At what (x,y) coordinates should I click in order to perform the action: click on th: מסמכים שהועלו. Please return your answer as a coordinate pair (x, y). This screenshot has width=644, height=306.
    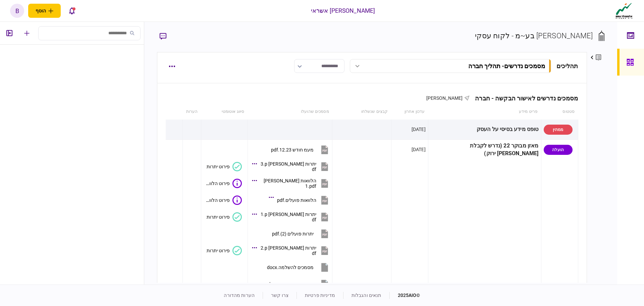
    Looking at the image, I should click on (290, 111).